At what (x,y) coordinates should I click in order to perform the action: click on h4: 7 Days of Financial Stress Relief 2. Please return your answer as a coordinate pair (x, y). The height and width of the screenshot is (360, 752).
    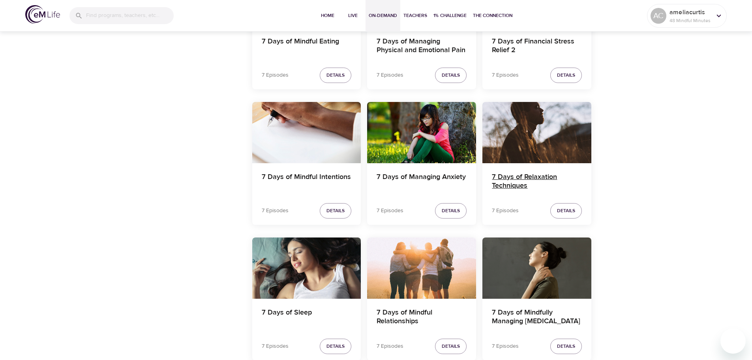
    Looking at the image, I should click on (537, 47).